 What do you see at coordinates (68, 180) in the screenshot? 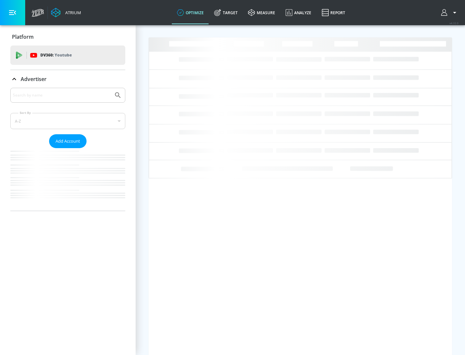
I see `nav: list of Advertiser` at bounding box center [68, 180].